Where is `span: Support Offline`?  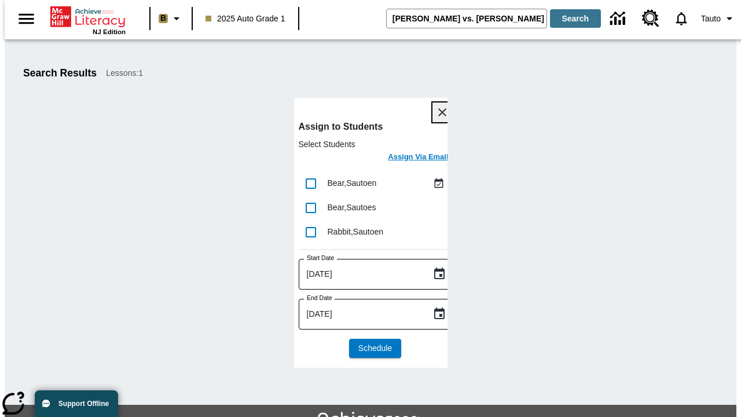
span: Support Offline is located at coordinates (83, 403).